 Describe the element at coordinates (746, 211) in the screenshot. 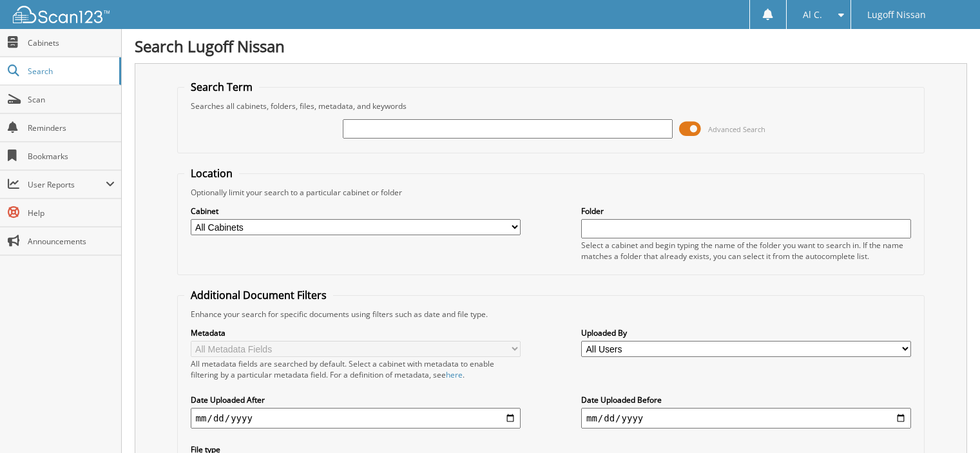

I see `label: Folder` at that location.